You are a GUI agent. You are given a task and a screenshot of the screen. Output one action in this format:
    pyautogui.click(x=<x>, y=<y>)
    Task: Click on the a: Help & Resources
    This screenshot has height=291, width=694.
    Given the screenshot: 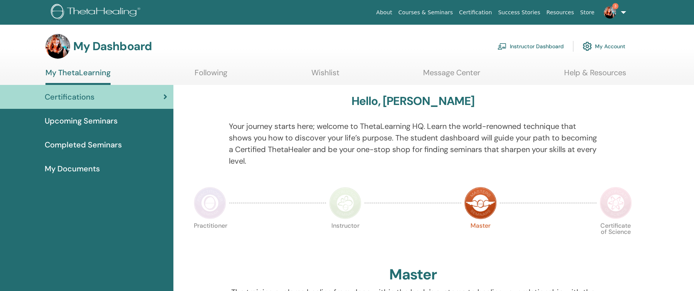 What is the action you would take?
    pyautogui.click(x=595, y=75)
    